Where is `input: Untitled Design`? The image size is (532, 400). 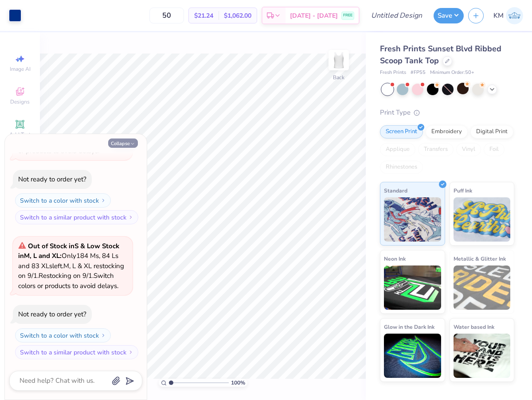
input: Untitled Design is located at coordinates (396, 15).